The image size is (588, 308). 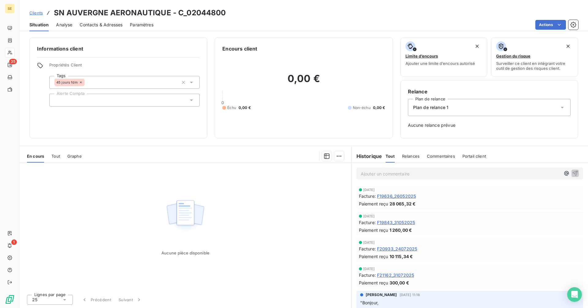 What do you see at coordinates (118, 49) in the screenshot?
I see `h6: Informations client` at bounding box center [118, 49].